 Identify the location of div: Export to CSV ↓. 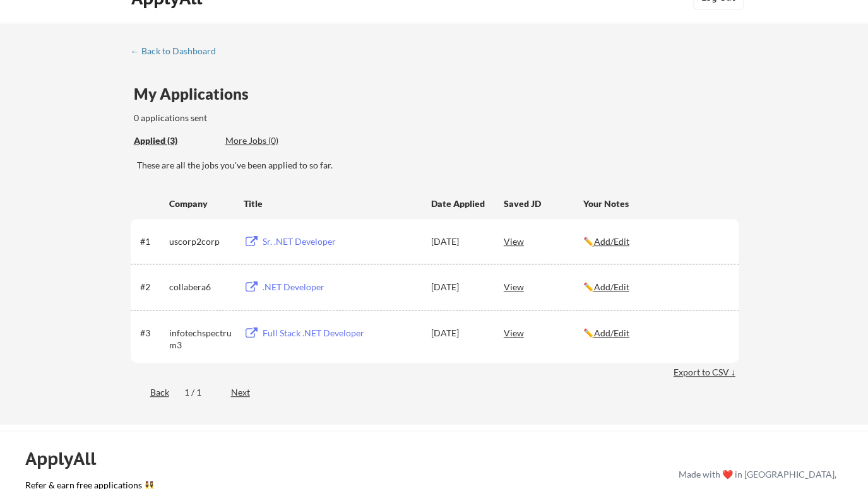
(706, 372).